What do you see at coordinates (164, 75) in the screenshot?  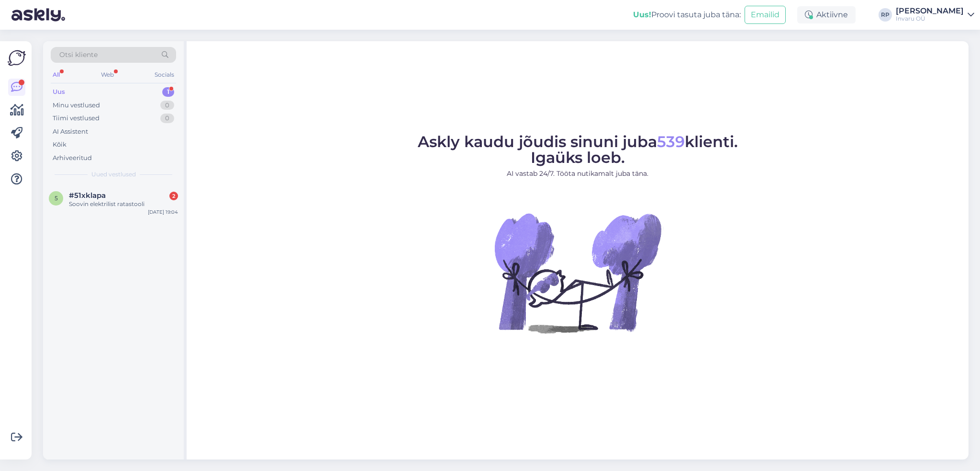 I see `div: Socials` at bounding box center [164, 75].